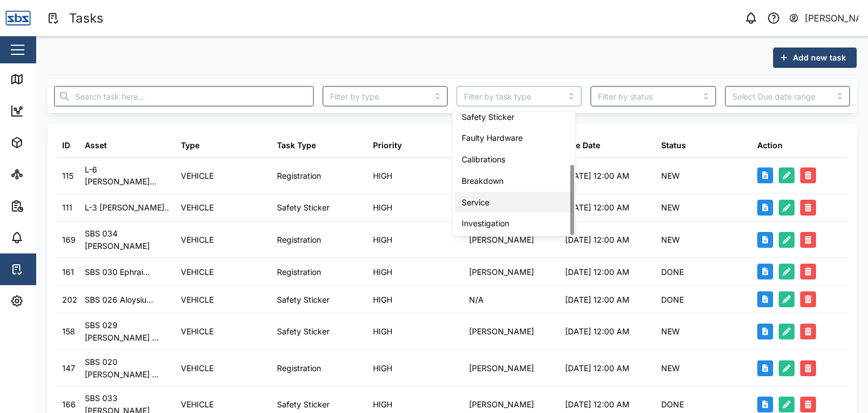 Image resolution: width=868 pixels, height=413 pixels. I want to click on span: Add new task, so click(819, 57).